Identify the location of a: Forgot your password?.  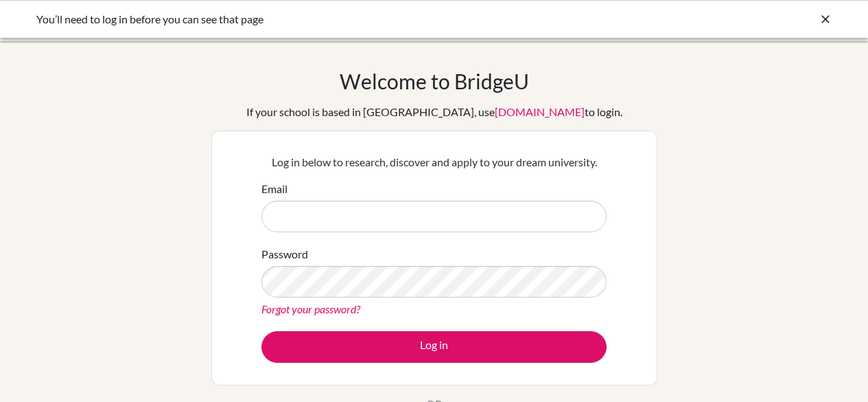
(311, 308).